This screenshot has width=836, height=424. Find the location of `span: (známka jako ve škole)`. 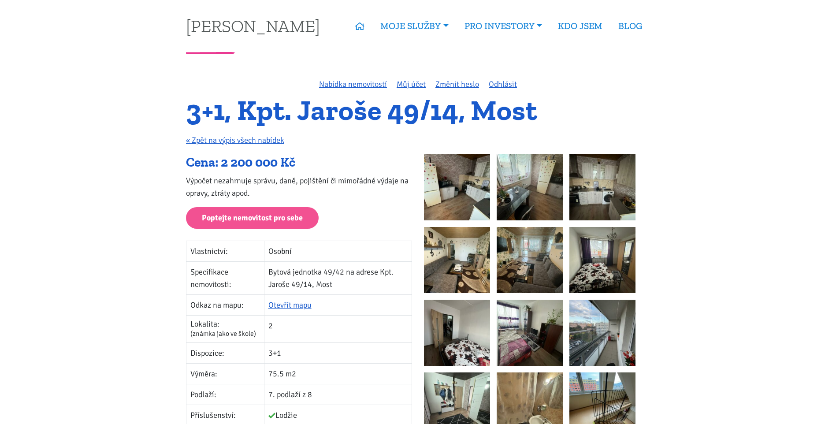

span: (známka jako ve škole) is located at coordinates (223, 333).